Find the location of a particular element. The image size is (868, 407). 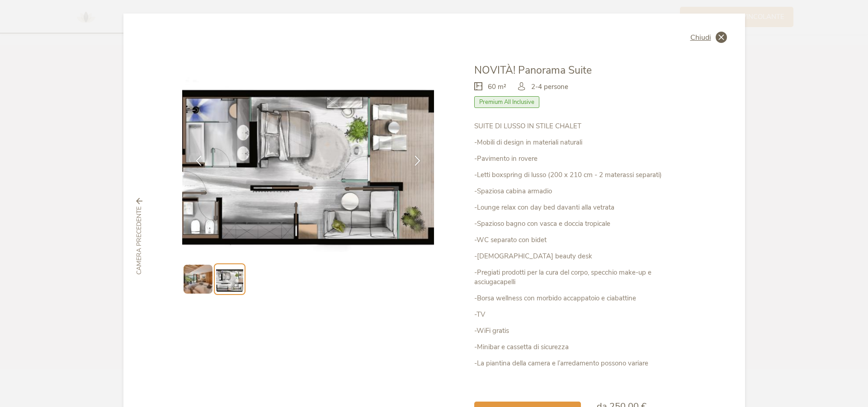

span: Camera precedente is located at coordinates (139, 241).